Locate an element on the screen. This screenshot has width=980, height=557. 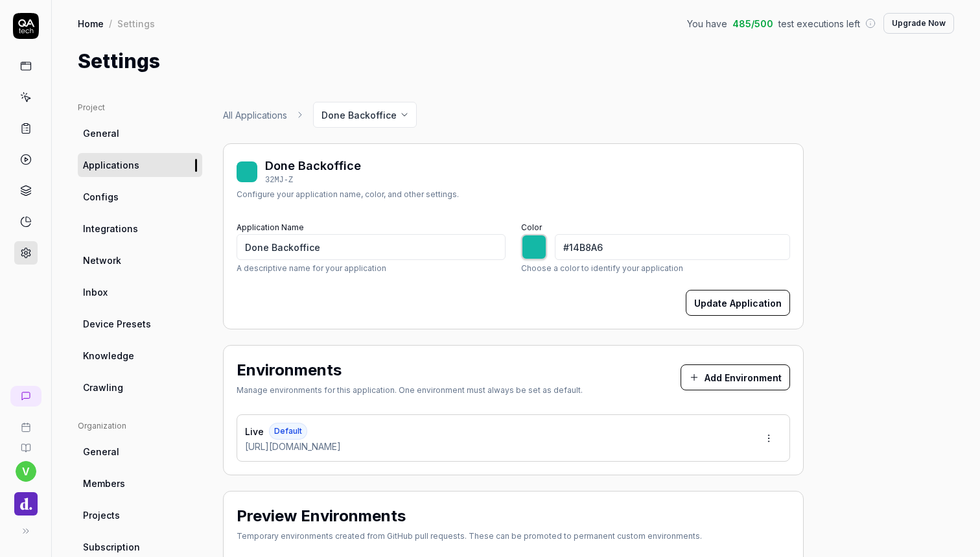
span: Device Presets is located at coordinates (117, 323).